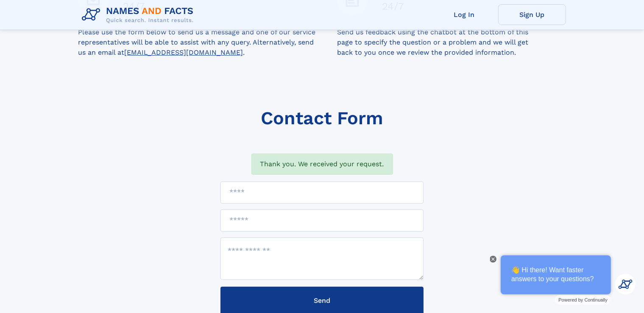 This screenshot has height=313, width=644. I want to click on h1: Contact Form, so click(322, 118).